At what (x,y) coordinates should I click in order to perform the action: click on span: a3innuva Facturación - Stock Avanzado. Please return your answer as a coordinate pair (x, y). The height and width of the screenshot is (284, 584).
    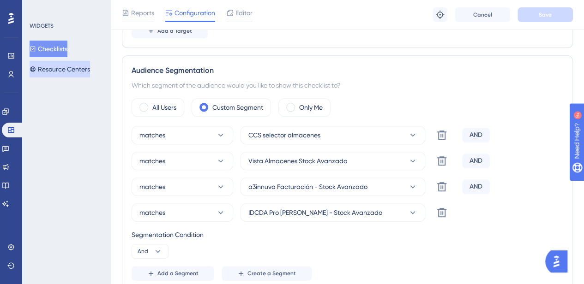
    Looking at the image, I should click on (308, 187).